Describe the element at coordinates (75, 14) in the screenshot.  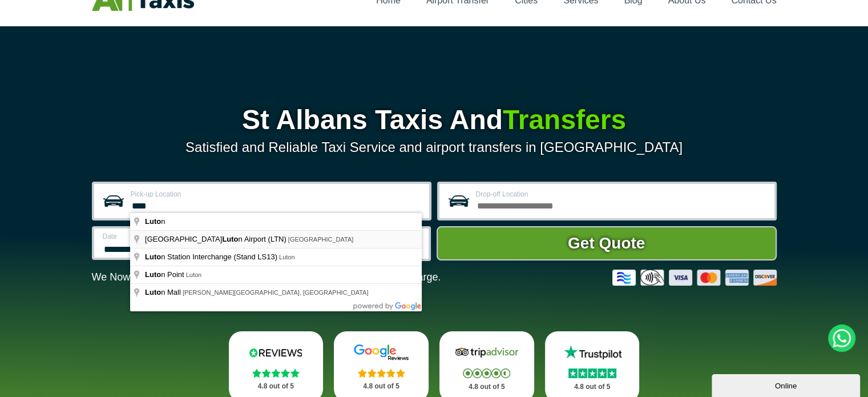
I see `div: Online` at that location.